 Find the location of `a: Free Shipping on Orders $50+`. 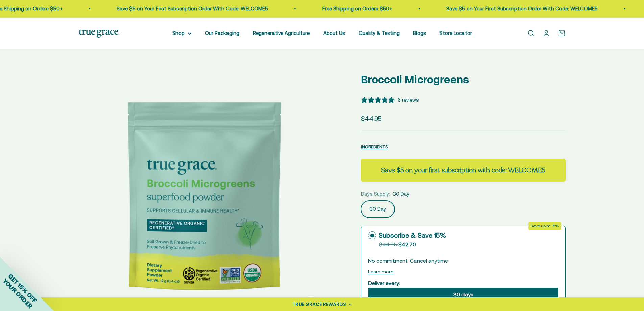

a: Free Shipping on Orders $50+ is located at coordinates (357, 9).